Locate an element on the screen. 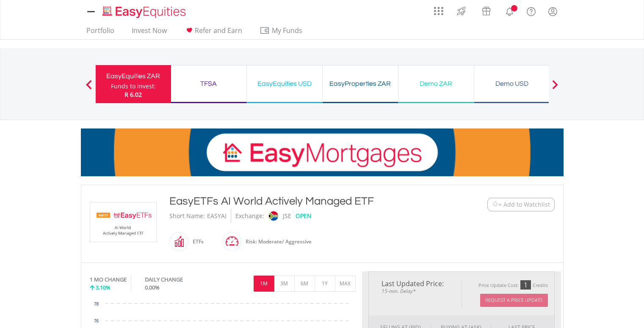  img: grid-menu-icon.svg is located at coordinates (439, 11).